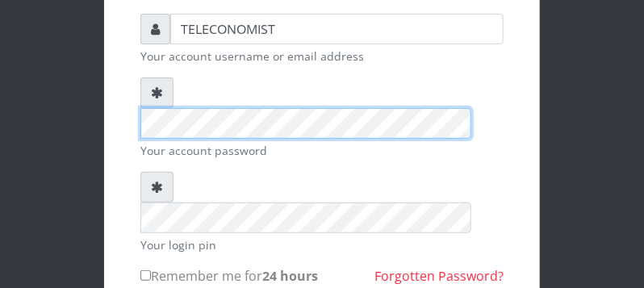 This screenshot has width=644, height=288. What do you see at coordinates (322, 56) in the screenshot?
I see `small: Your account username or email address` at bounding box center [322, 56].